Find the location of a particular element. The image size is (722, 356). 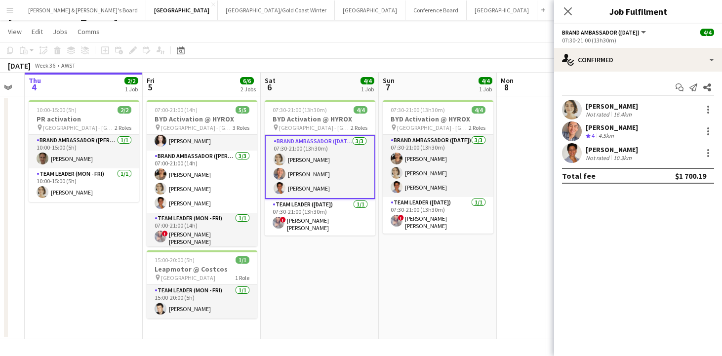

span: 3 Roles is located at coordinates (241, 127).